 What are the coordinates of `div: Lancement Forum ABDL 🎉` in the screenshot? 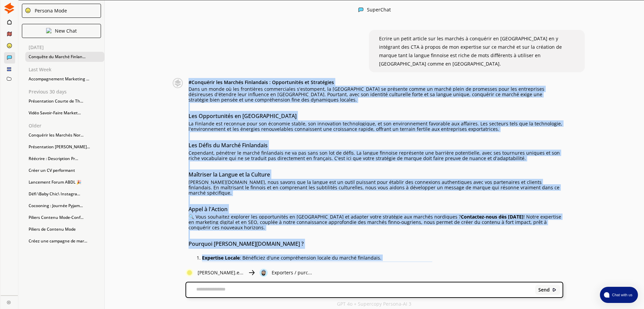 It's located at (65, 182).